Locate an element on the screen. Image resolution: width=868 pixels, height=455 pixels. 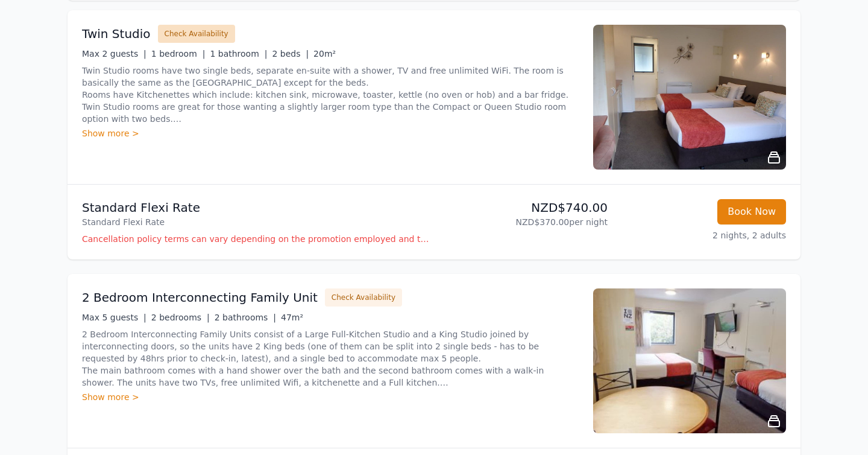
span: 1 bathroom | is located at coordinates (238, 53).